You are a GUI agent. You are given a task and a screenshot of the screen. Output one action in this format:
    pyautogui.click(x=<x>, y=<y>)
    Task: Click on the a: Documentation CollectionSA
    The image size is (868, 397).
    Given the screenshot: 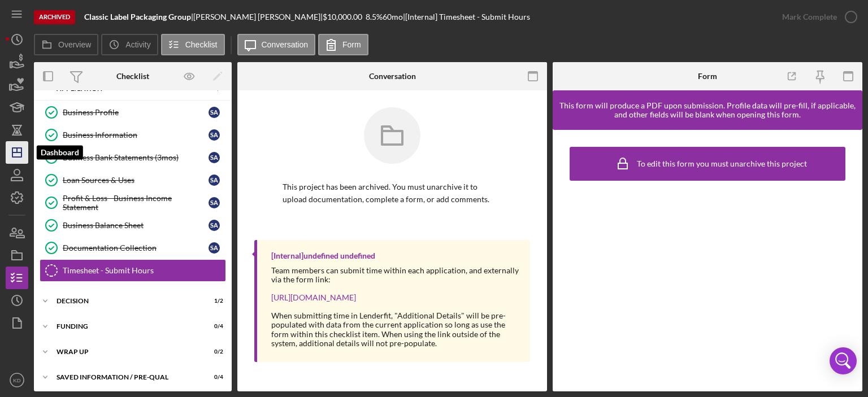 What is the action you would take?
    pyautogui.click(x=133, y=248)
    